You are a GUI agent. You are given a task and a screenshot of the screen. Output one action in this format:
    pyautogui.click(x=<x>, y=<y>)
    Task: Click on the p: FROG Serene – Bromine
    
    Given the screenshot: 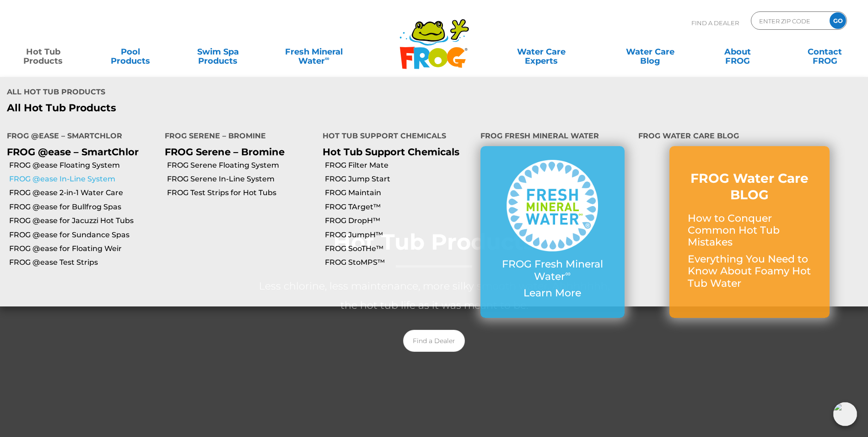 What is the action you would take?
    pyautogui.click(x=236, y=152)
    